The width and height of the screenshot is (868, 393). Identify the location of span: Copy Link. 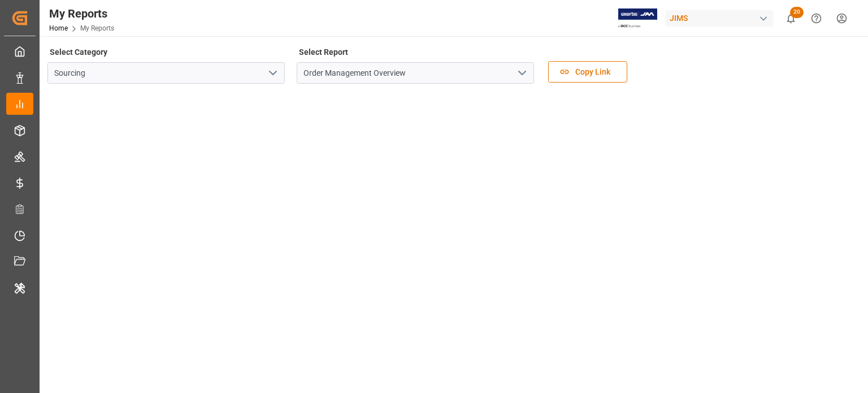
(592, 72).